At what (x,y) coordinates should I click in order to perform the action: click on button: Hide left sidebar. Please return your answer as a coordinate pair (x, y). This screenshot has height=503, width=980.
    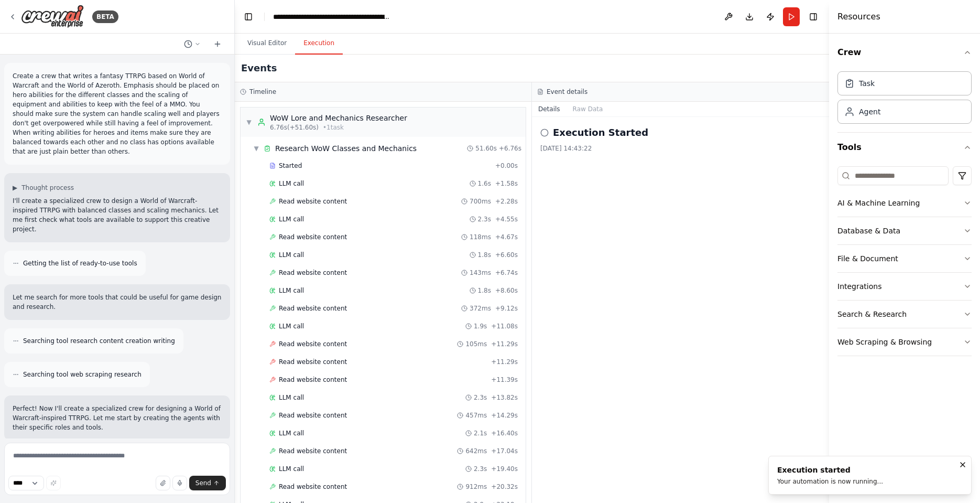
    Looking at the image, I should click on (248, 17).